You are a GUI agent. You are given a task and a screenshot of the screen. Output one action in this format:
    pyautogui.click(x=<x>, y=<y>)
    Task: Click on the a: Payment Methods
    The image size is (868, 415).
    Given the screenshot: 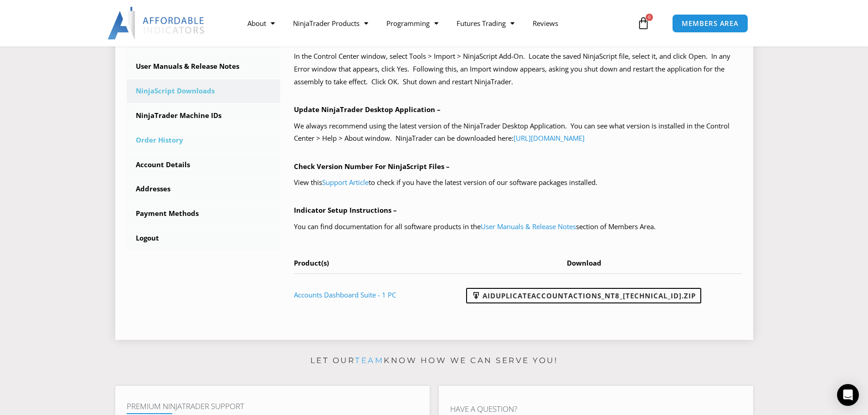 What is the action you would take?
    pyautogui.click(x=204, y=213)
    